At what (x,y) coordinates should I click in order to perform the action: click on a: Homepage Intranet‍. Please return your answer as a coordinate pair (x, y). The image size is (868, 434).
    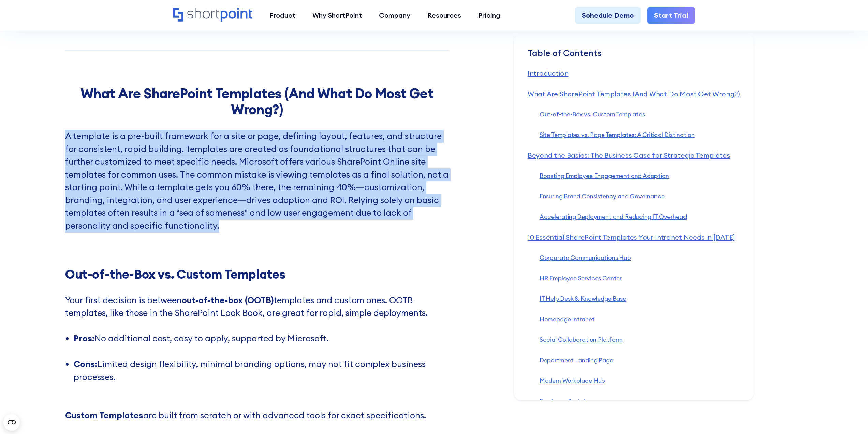
    Looking at the image, I should click on (567, 319).